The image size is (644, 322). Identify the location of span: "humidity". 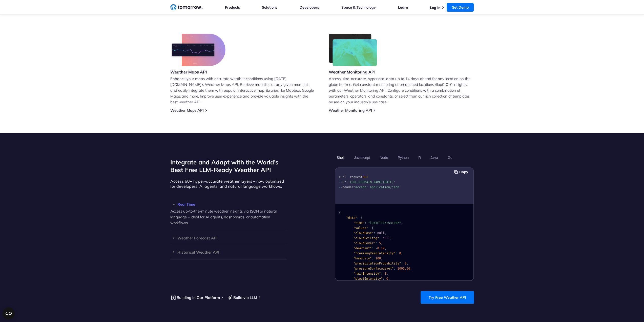
(362, 258).